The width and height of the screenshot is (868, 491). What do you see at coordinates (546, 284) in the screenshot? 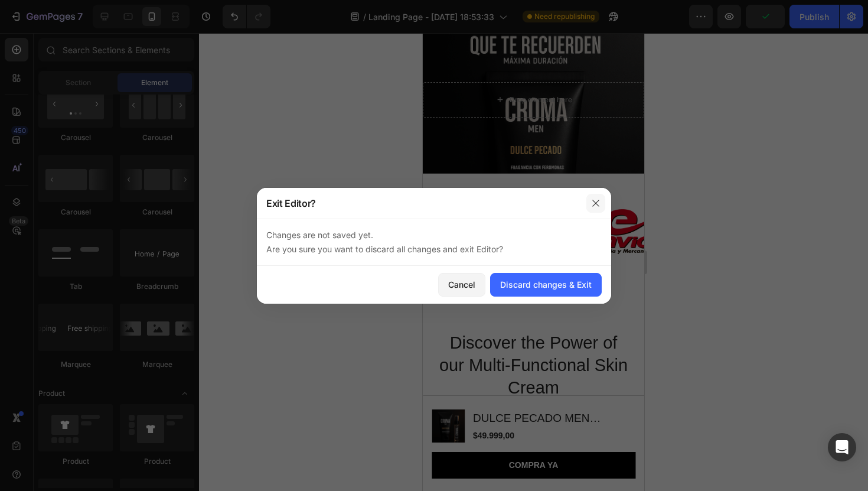
I see `div: Discard changes & Exit` at bounding box center [546, 284].